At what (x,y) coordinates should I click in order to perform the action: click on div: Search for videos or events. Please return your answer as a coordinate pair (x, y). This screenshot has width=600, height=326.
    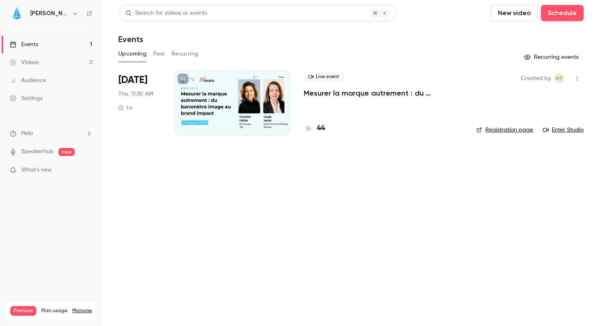
    Looking at the image, I should click on (166, 13).